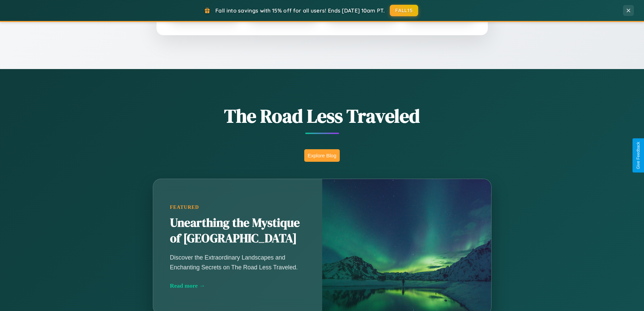 The width and height of the screenshot is (644, 311). What do you see at coordinates (238, 286) in the screenshot?
I see `div: Read more →` at bounding box center [238, 286].